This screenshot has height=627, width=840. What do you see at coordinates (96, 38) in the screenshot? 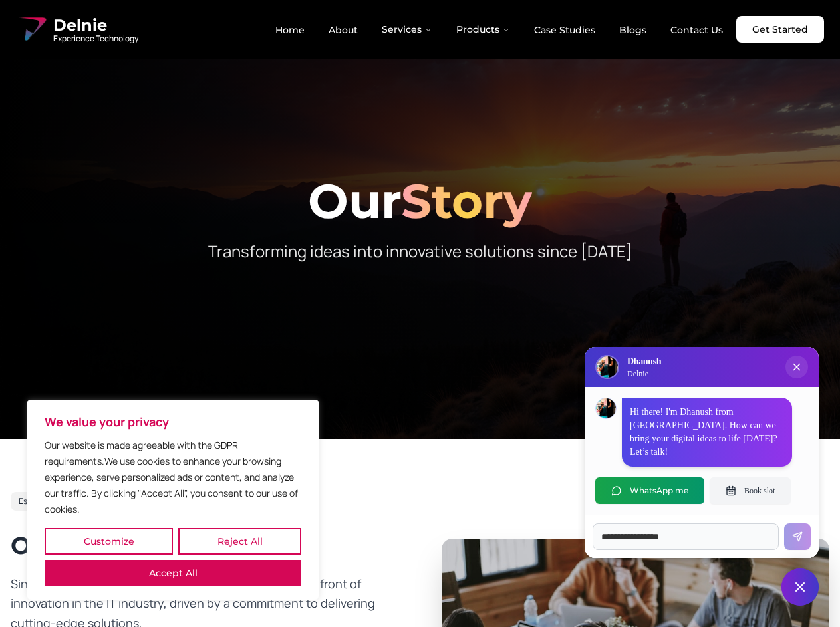
I see `span: Experience Technology` at bounding box center [96, 38].